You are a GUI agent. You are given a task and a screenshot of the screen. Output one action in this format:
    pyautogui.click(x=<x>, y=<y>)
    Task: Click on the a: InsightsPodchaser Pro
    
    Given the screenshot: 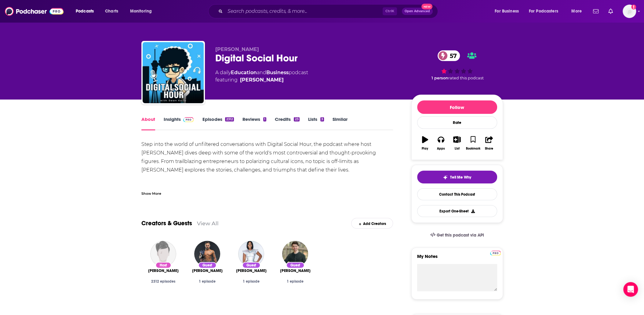 What is the action you would take?
    pyautogui.click(x=179, y=123)
    